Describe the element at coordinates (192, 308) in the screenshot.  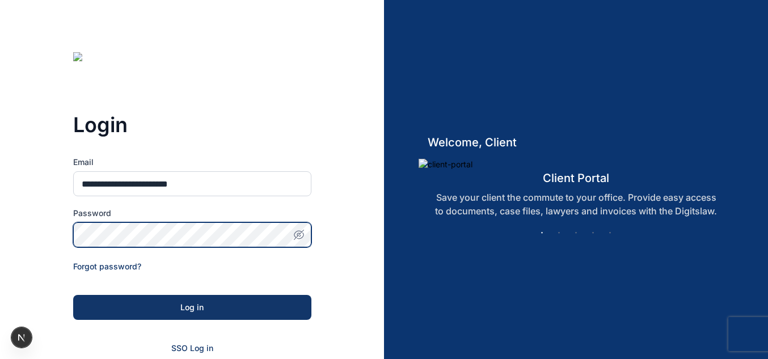
I see `button: Log in` at that location.